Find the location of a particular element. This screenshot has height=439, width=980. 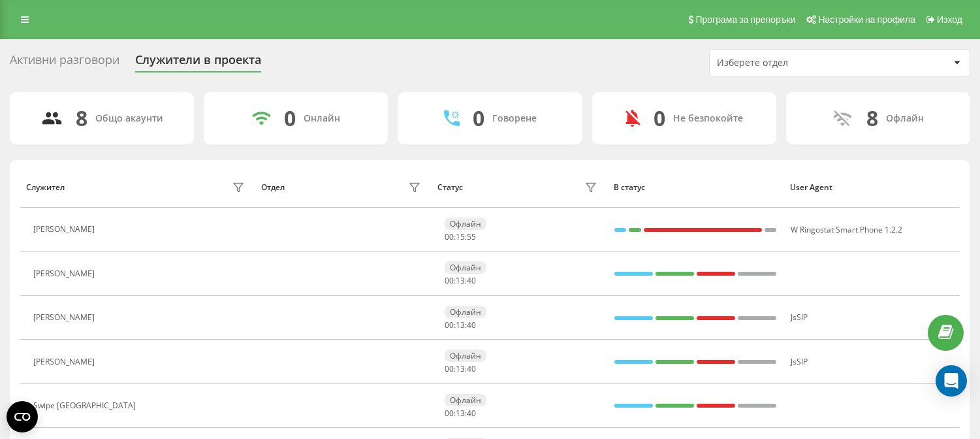

div: Изберете отдел is located at coordinates (795, 63).